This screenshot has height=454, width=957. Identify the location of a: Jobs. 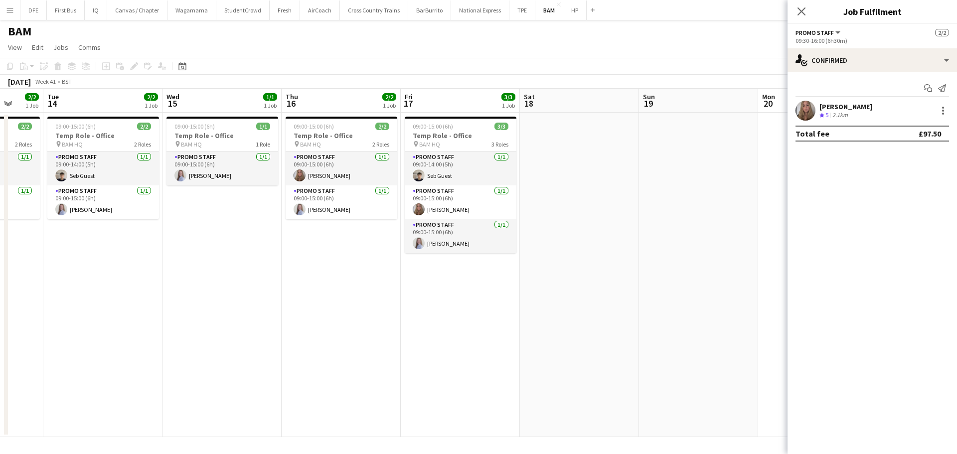
(61, 47).